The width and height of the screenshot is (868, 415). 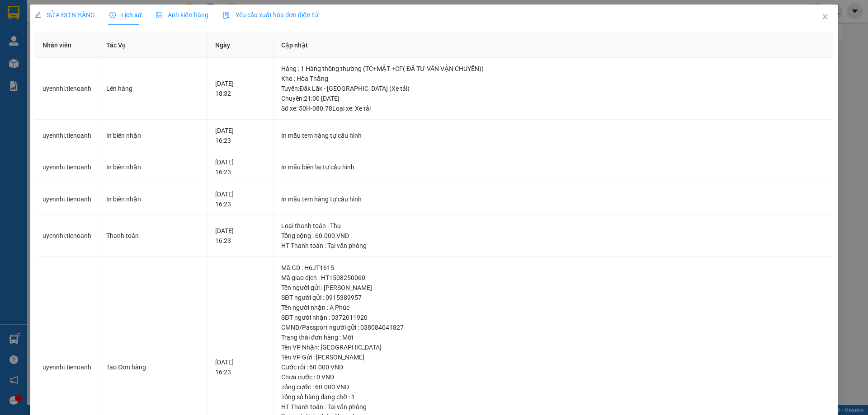 I want to click on span: edit, so click(x=38, y=15).